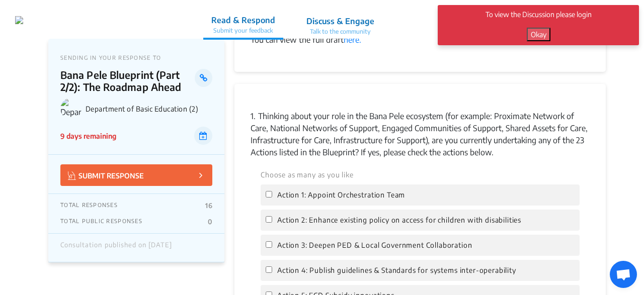 The image size is (644, 295). What do you see at coordinates (269, 194) in the screenshot?
I see `input: Action 1: Appoint Orchestration Team` at bounding box center [269, 194].